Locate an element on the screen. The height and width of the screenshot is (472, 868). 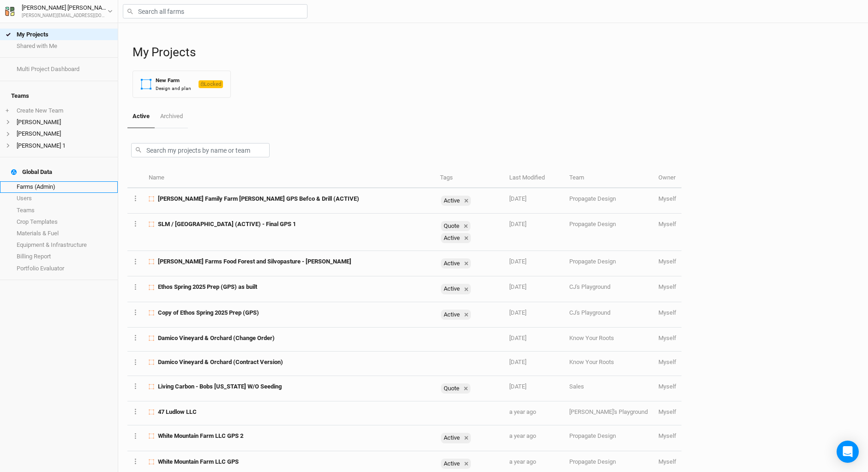
span: Damico Vineyard & Orchard (Change Order) is located at coordinates (216, 338).